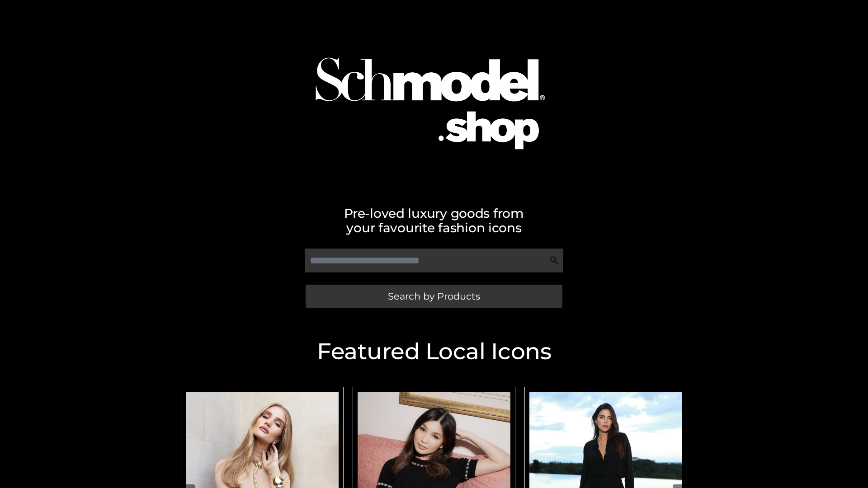  What do you see at coordinates (554, 260) in the screenshot?
I see `img: Search Icon` at bounding box center [554, 260].